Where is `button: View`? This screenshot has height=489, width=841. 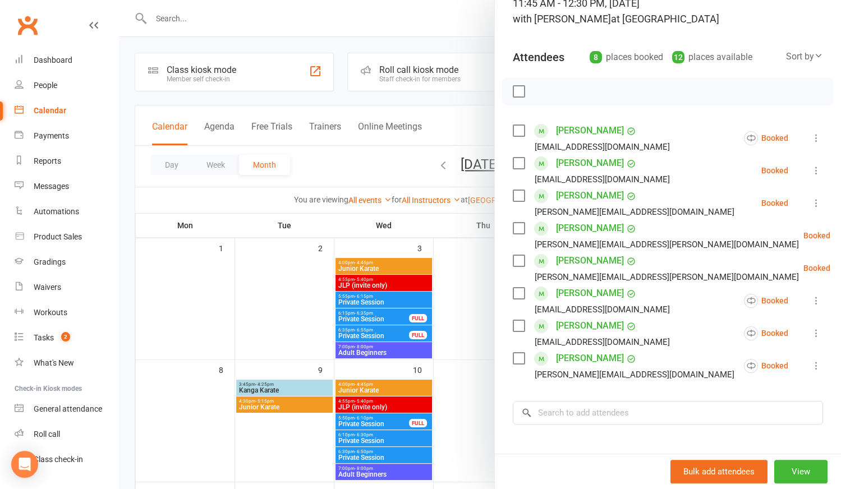 button: View is located at coordinates (800, 472).